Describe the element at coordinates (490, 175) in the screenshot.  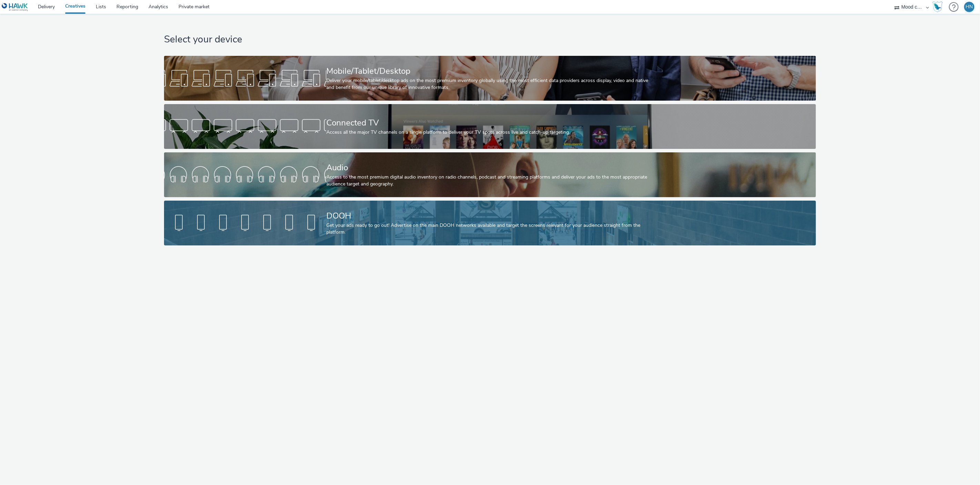
I see `a: AudioAccess to the most premium digital audio inventory on radio channels, podcast and streaming ...` at that location.